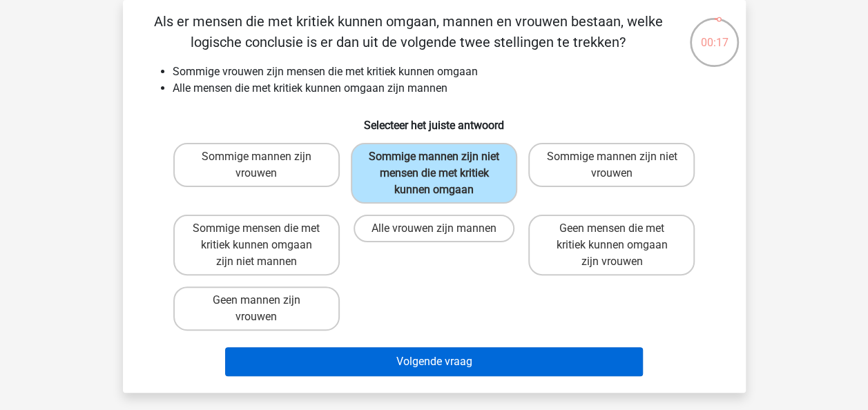 This screenshot has width=868, height=410. What do you see at coordinates (408, 32) in the screenshot?
I see `p: Als er mensen die met kritiek kunnen omgaan, mannen en vrouwen bestaan, welke logische conclusie ...` at bounding box center [408, 32].